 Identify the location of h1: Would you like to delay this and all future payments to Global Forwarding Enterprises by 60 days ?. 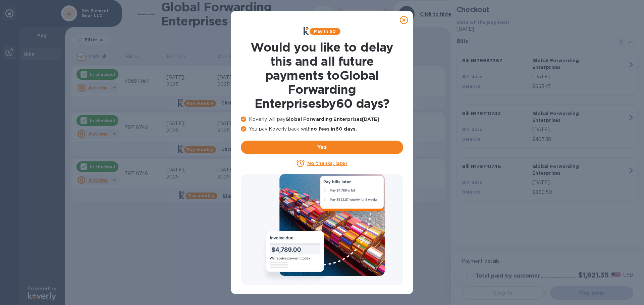
(322, 75).